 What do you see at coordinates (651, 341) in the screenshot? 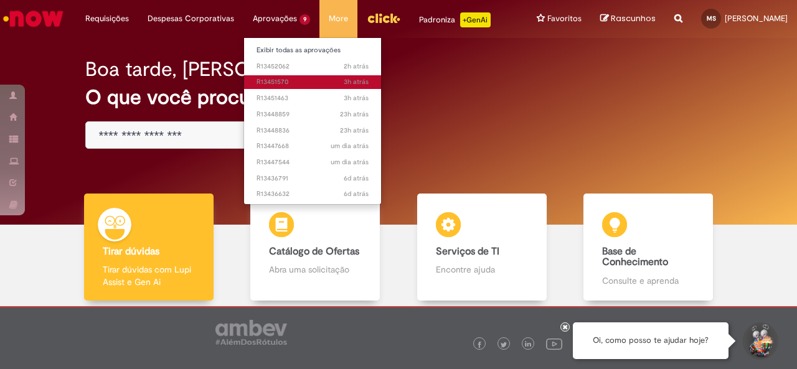
I see `div: Oi, como posso te ajudar hoje?` at bounding box center [651, 341].